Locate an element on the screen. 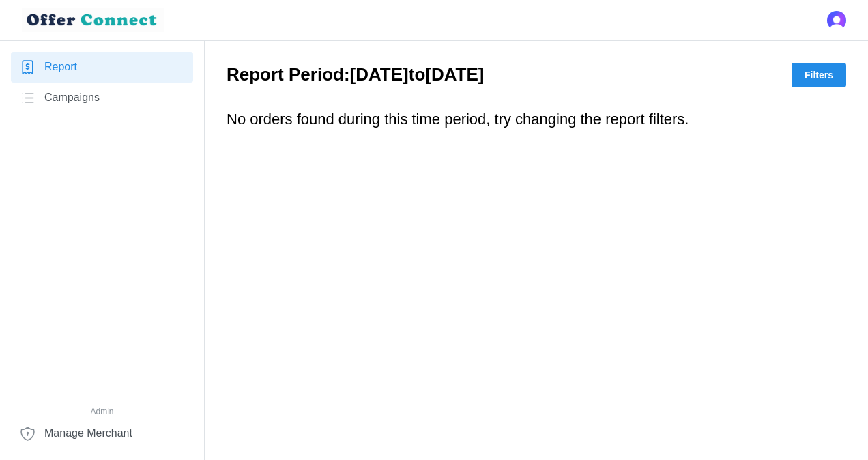 Image resolution: width=868 pixels, height=460 pixels. button: Open user button is located at coordinates (837, 20).